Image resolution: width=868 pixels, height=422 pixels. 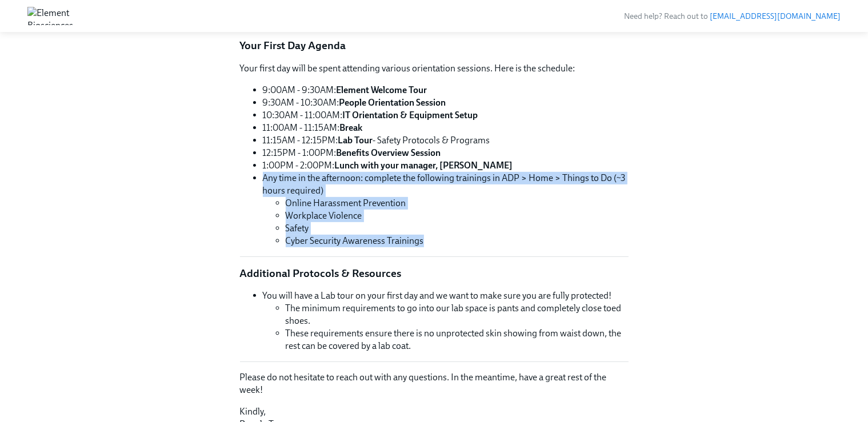 I want to click on strong: People Orientation Session, so click(x=393, y=102).